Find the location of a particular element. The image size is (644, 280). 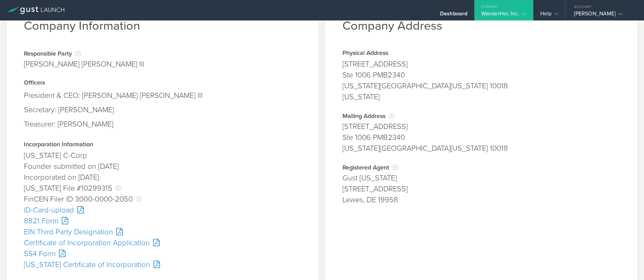

div: Physical Address is located at coordinates (481, 54).